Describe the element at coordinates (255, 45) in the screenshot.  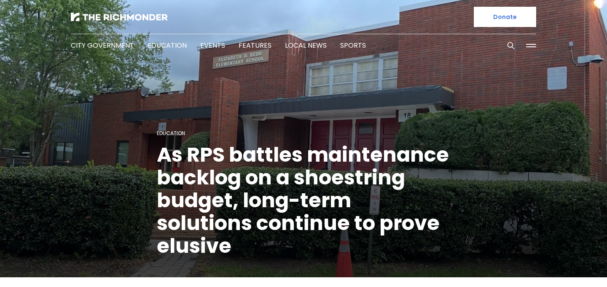
I see `a: Features` at that location.